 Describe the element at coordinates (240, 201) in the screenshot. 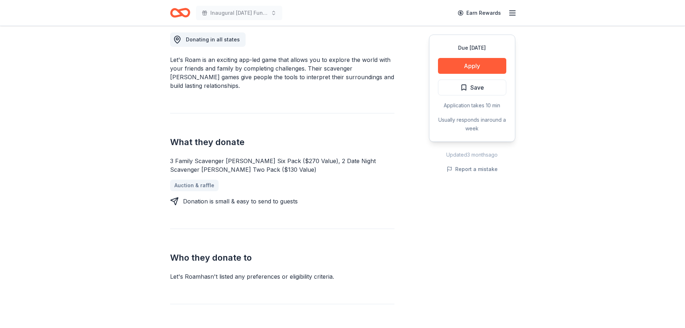

I see `div: Donation is small & easy to send to guests` at that location.